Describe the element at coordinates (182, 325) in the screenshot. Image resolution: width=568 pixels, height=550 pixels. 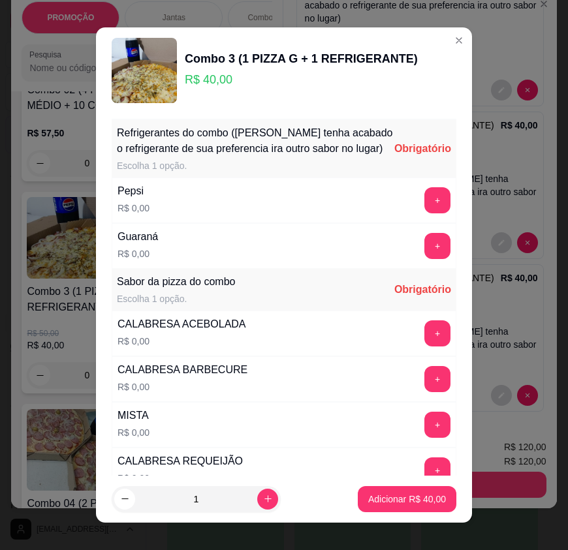
I see `div: CALABRESA ACEBOLADA` at that location.